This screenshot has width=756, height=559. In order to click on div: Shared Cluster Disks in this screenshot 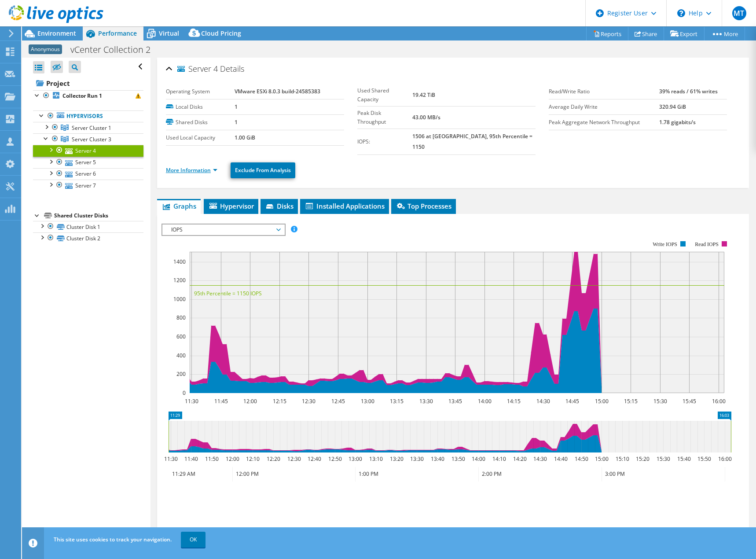, I will do `click(99, 216)`.